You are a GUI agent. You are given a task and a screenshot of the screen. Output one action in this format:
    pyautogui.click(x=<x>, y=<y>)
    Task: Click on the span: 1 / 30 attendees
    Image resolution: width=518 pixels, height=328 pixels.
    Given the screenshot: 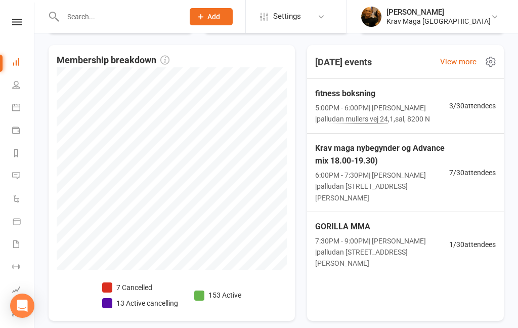 What is the action you would take?
    pyautogui.click(x=472, y=244)
    